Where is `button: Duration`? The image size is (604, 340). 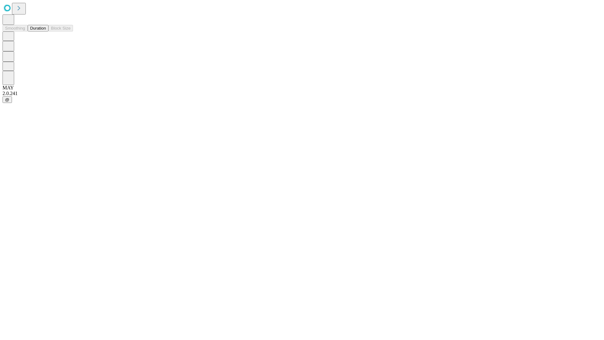 button: Duration is located at coordinates (38, 28).